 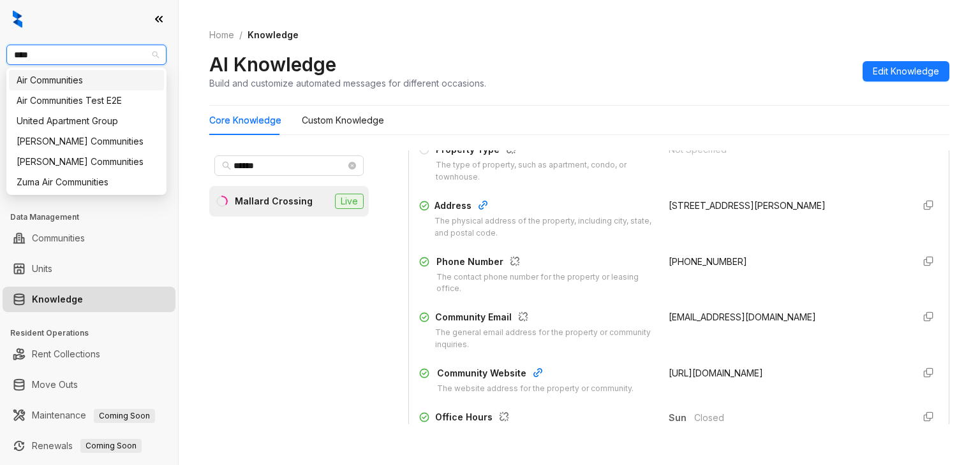 I want to click on div: Zuma Air Communities, so click(x=86, y=183).